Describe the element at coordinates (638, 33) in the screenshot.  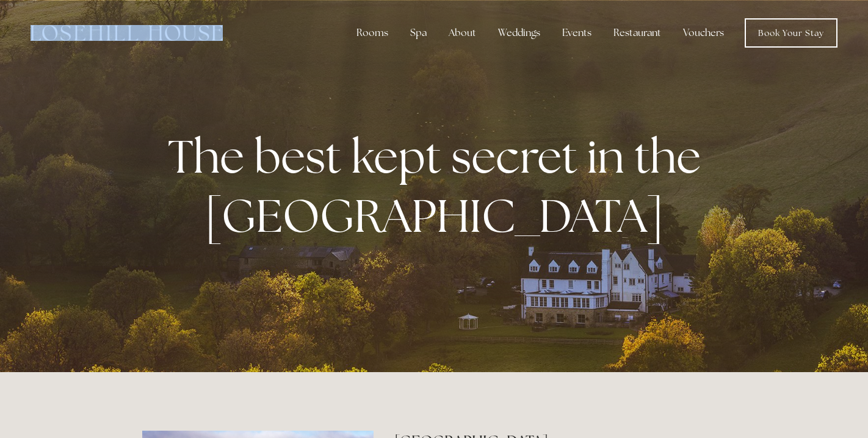
I see `div: Restaurant` at that location.